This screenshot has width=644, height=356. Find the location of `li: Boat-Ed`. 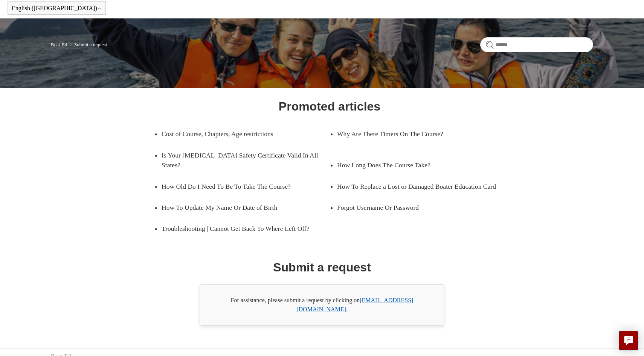

li: Boat-Ed is located at coordinates (60, 44).